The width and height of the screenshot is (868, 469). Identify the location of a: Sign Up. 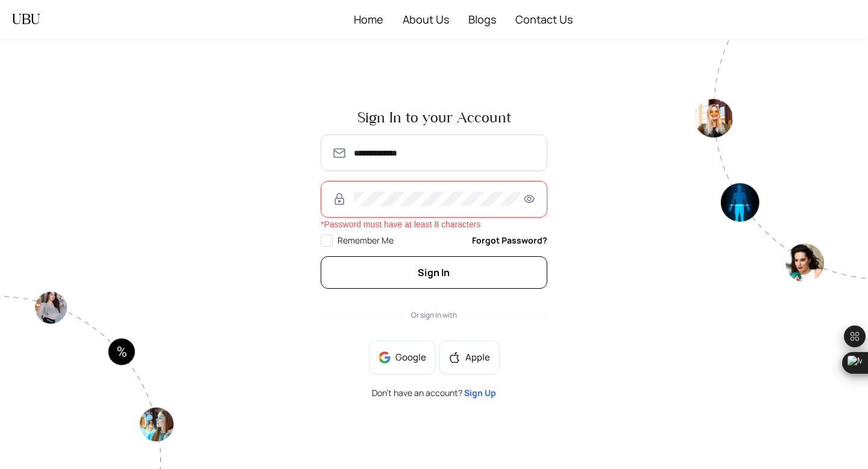
(479, 393).